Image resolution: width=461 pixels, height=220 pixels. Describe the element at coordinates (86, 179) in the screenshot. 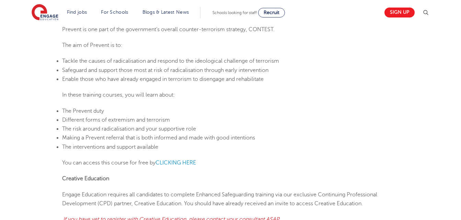

I see `b: Creative Education` at that location.